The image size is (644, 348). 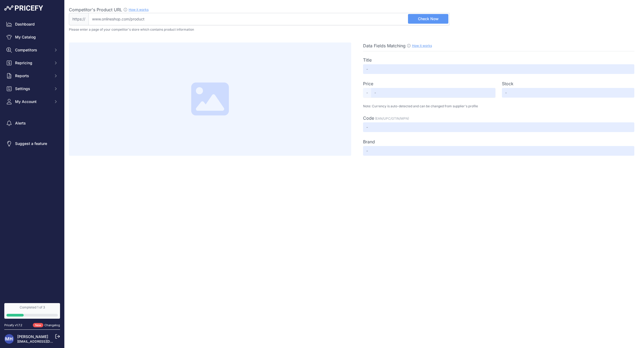 What do you see at coordinates (507, 84) in the screenshot?
I see `label: Stock` at bounding box center [507, 84].